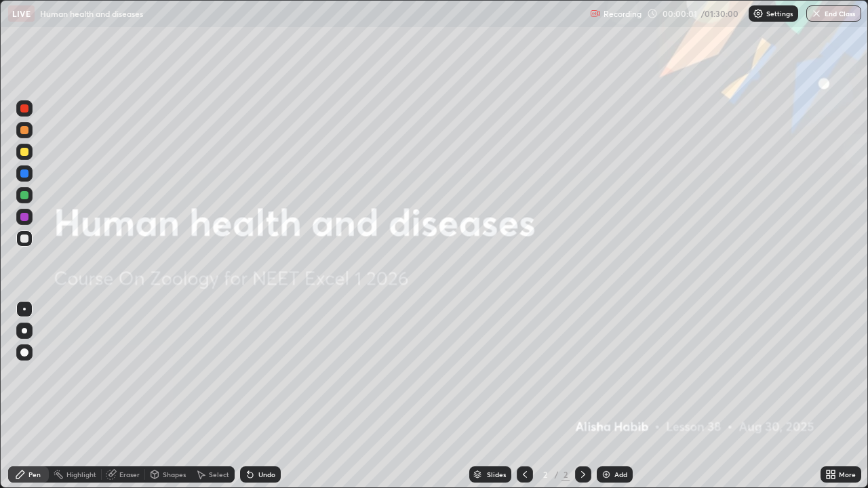  What do you see at coordinates (219, 475) in the screenshot?
I see `div: Select` at bounding box center [219, 475].